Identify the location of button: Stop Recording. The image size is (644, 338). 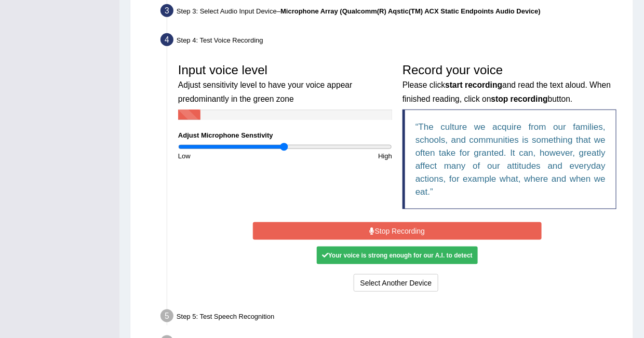
(398, 231).